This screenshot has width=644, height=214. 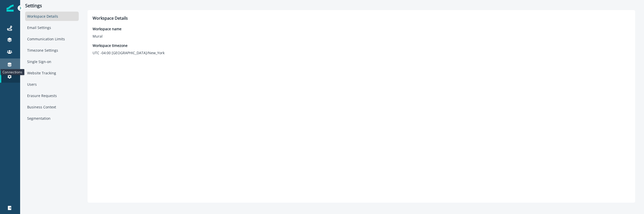 What do you see at coordinates (52, 50) in the screenshot?
I see `div: Timezone Settings` at bounding box center [52, 50].